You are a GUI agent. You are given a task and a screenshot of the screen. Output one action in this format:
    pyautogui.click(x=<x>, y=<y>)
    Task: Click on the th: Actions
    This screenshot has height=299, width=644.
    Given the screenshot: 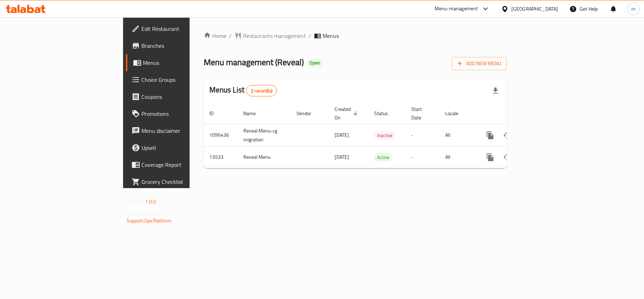 What is the action you would take?
    pyautogui.click(x=516, y=113)
    